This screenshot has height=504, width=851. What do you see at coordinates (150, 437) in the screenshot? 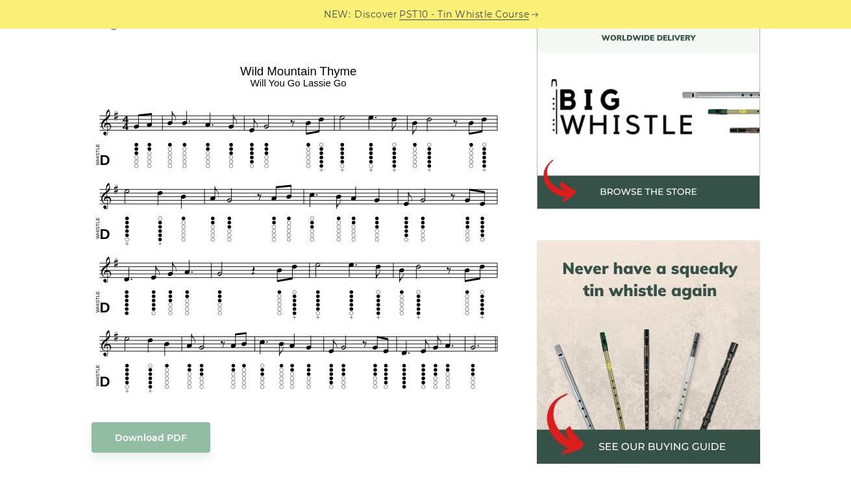
I see `a: Download PDF` at bounding box center [150, 437].